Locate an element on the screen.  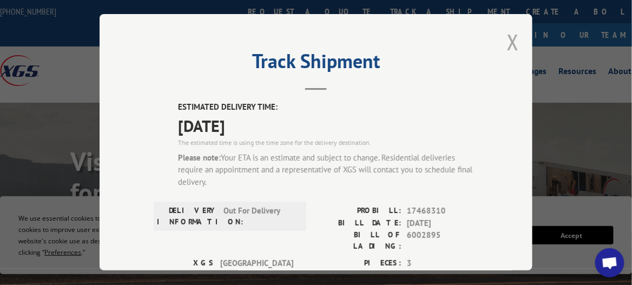
label: WEIGHT: is located at coordinates (359, 276).